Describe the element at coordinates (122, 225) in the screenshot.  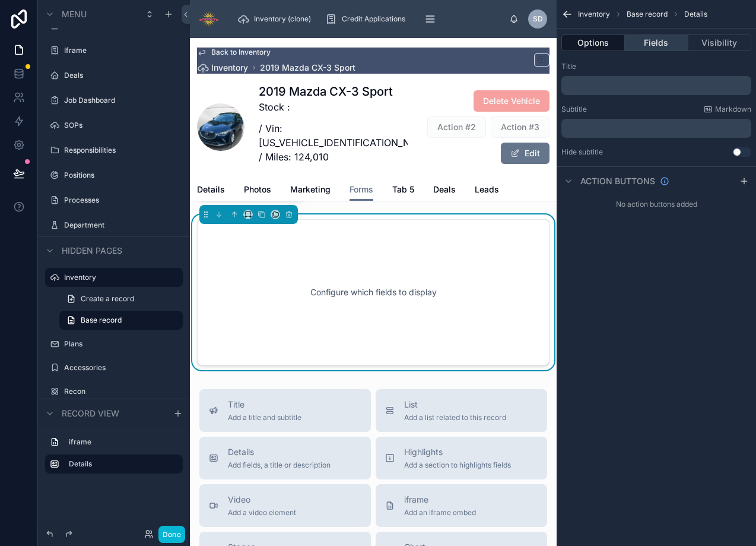
I see `a: Department` at that location.